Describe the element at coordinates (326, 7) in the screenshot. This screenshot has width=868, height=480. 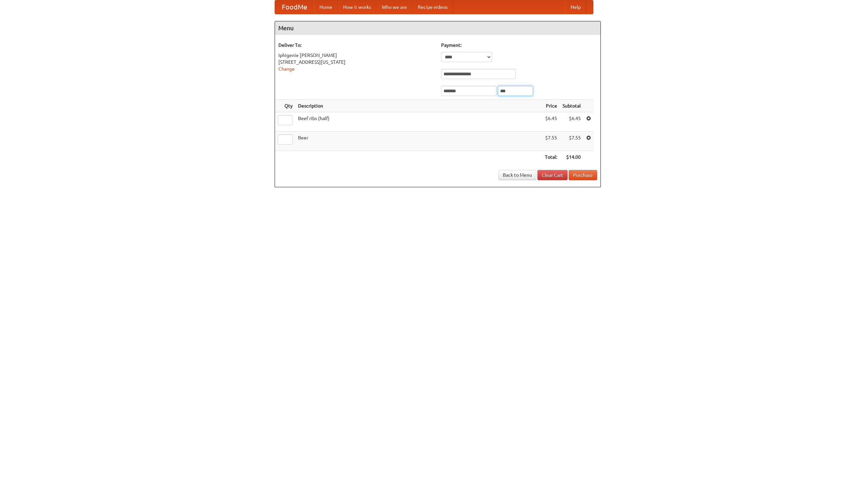
I see `a: Home` at that location.